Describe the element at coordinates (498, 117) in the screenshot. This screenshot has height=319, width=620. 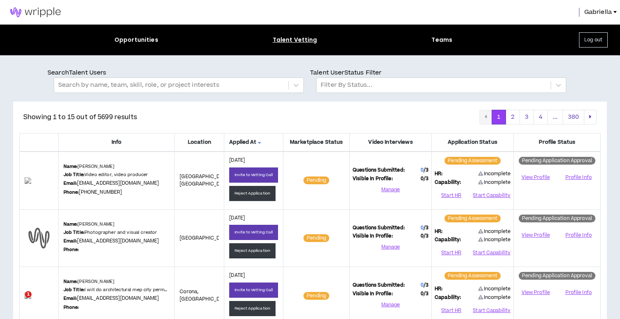
I see `button: 1` at that location.